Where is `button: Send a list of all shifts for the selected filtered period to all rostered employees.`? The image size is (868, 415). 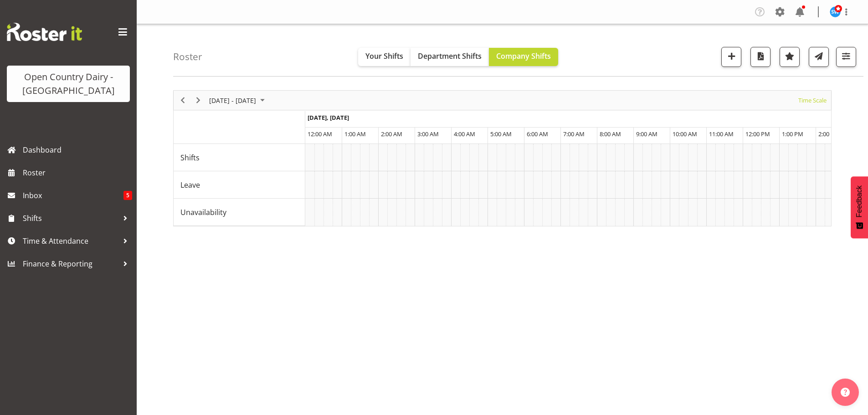
button: Send a list of all shifts for the selected filtered period to all rostered employees. is located at coordinates (818, 57).